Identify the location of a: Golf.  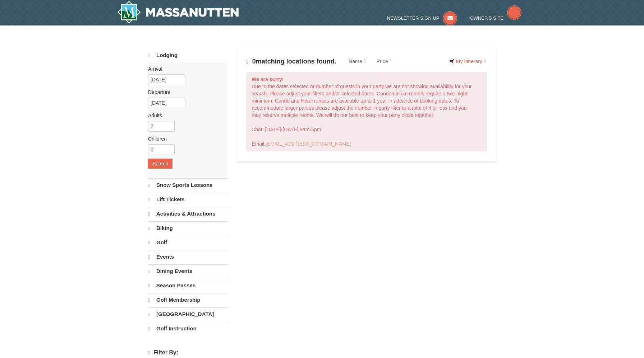
(188, 243).